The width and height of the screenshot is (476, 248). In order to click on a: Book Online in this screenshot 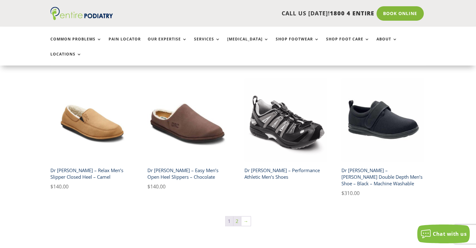, I will do `click(400, 13)`.